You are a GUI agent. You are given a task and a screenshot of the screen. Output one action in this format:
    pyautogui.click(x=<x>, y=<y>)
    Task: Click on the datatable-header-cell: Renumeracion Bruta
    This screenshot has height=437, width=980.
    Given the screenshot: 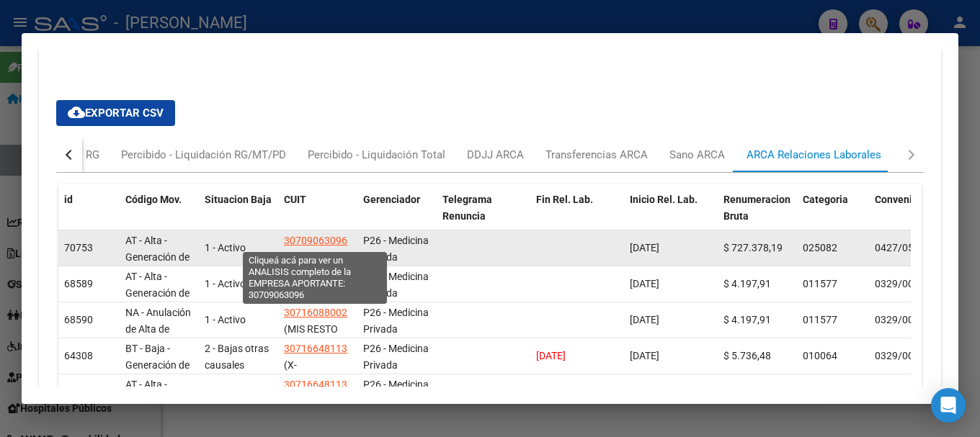 What is the action you would take?
    pyautogui.click(x=757, y=216)
    